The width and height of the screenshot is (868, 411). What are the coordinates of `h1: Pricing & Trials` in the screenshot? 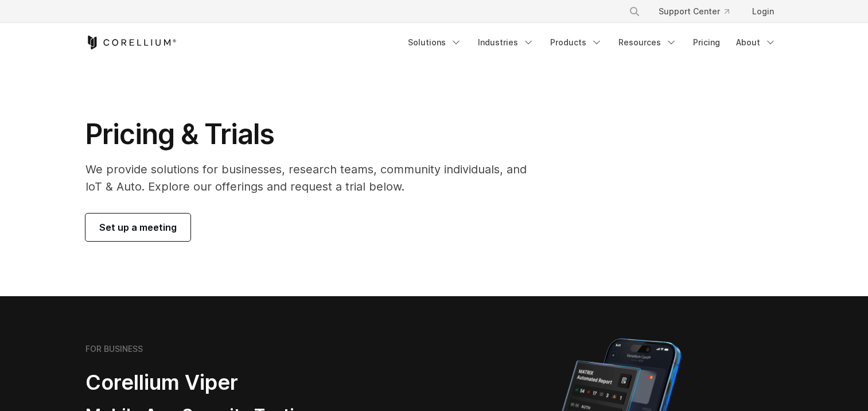 It's located at (314, 134).